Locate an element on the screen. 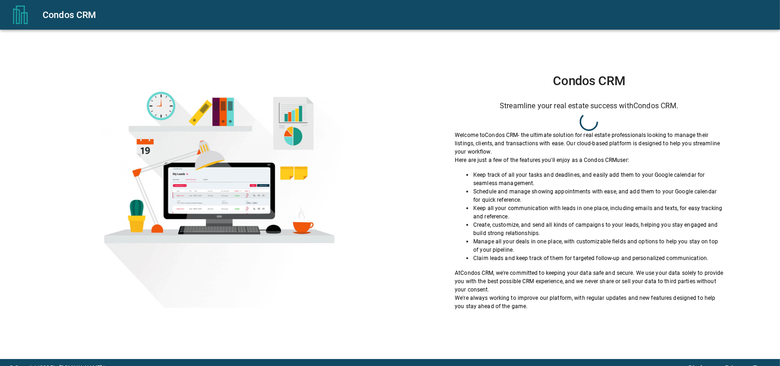  h6: Streamline your real estate success with Condos CRM . is located at coordinates (589, 106).